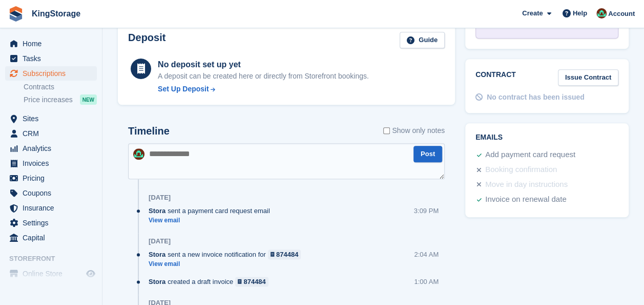  What do you see at coordinates (56, 14) in the screenshot?
I see `a: KingStorage` at bounding box center [56, 14].